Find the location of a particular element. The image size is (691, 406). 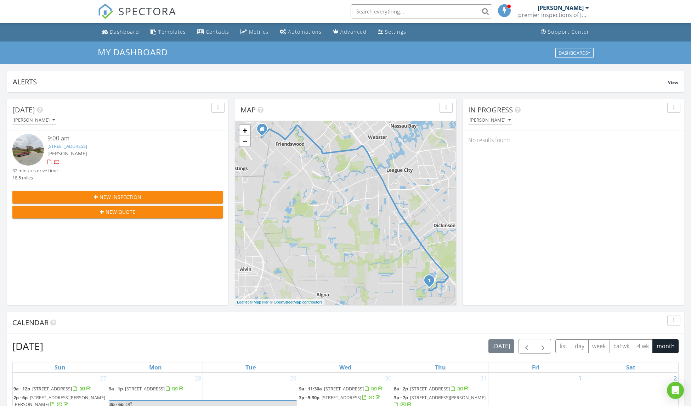

div: Templates is located at coordinates (172, 32).